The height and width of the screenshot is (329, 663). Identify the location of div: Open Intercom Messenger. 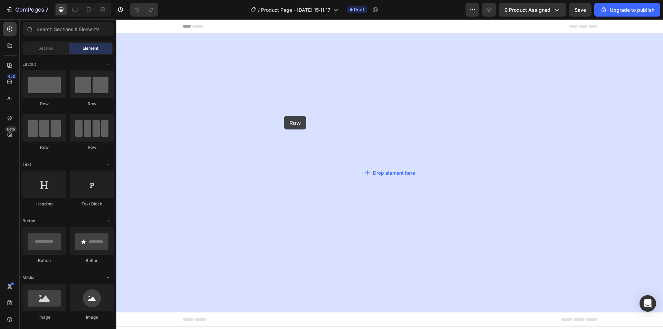
(648, 304).